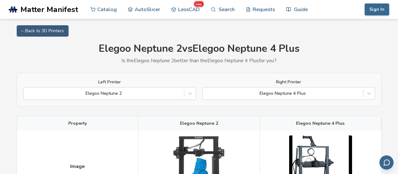 Image resolution: width=398 pixels, height=174 pixels. What do you see at coordinates (27, 93) in the screenshot?
I see `input: Elegoo Neptune 2` at bounding box center [27, 93].